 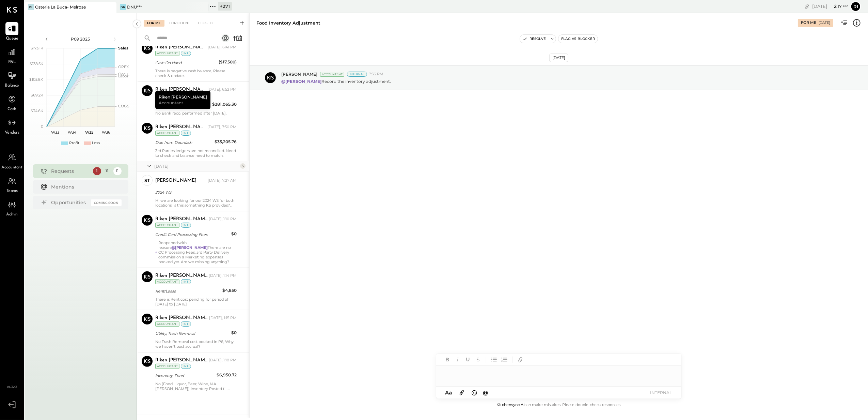 What do you see at coordinates (376, 74) in the screenshot?
I see `span: 7:56 PM` at bounding box center [376, 74].